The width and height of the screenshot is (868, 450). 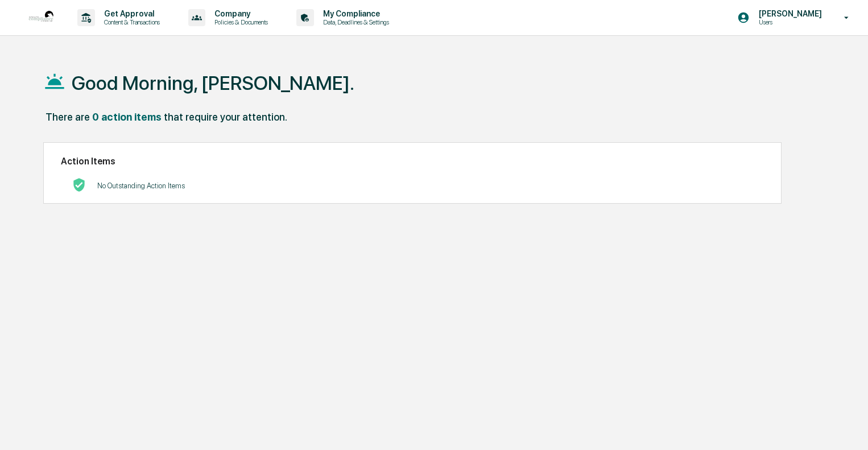 What do you see at coordinates (130, 22) in the screenshot?
I see `p: Content & Transactions` at bounding box center [130, 22].